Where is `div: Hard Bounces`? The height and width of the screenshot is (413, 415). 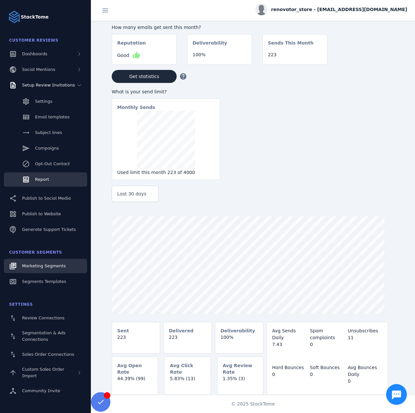 div: Hard Bounces is located at coordinates (290, 367).